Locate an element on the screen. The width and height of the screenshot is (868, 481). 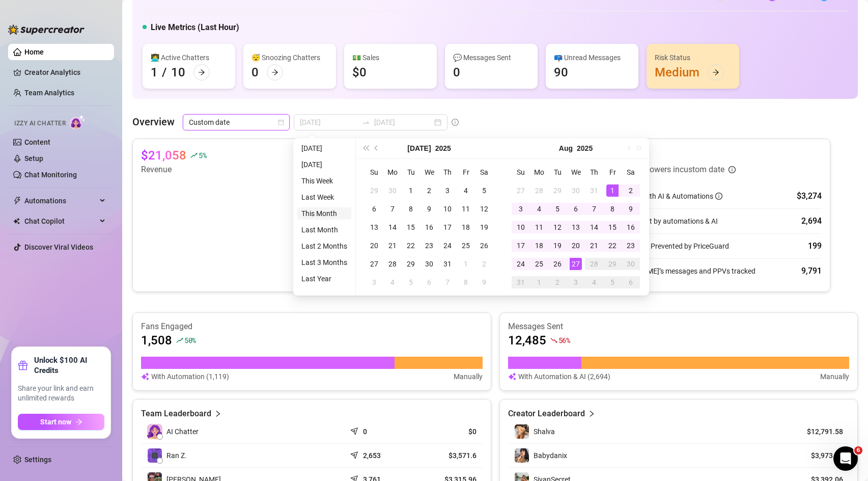
li: Last Year is located at coordinates (324, 279).